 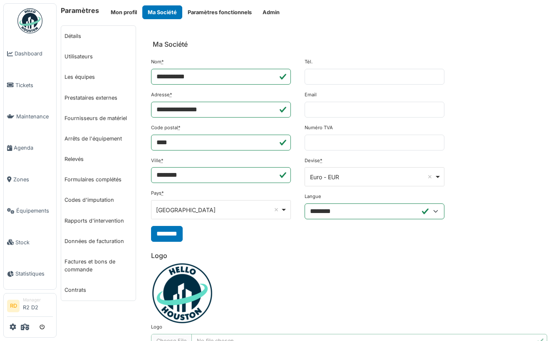 I want to click on label: Tél., so click(x=308, y=62).